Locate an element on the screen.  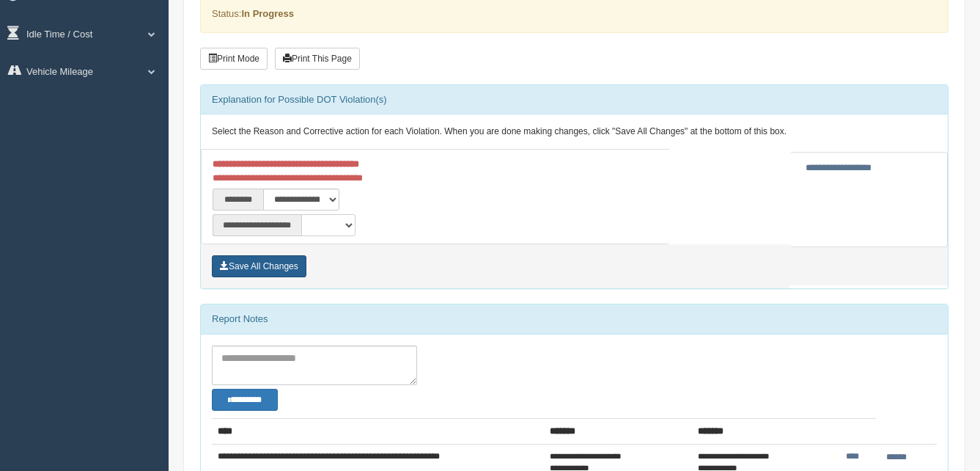
button: Change Filter Options is located at coordinates (245, 399).